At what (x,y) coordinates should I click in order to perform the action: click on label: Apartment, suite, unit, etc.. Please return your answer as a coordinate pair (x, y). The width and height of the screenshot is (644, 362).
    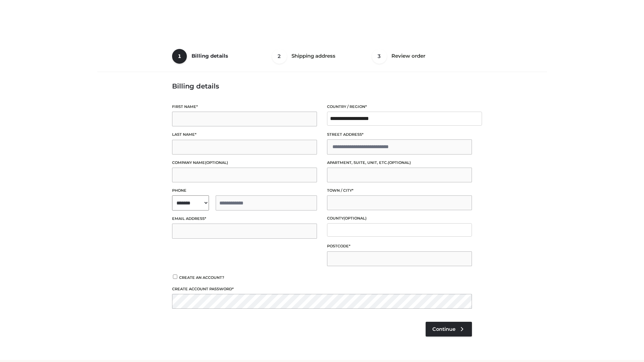
    Looking at the image, I should click on (399, 162).